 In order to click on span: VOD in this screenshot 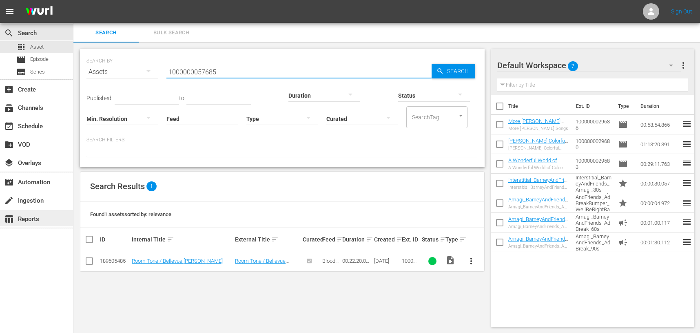, I will do `click(9, 144)`.